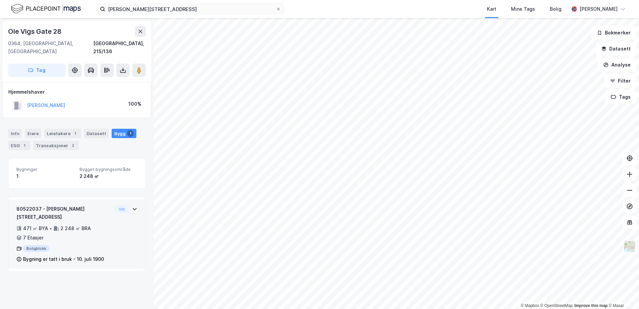  I want to click on div: Ole Vigs Gate 28, so click(35, 31).